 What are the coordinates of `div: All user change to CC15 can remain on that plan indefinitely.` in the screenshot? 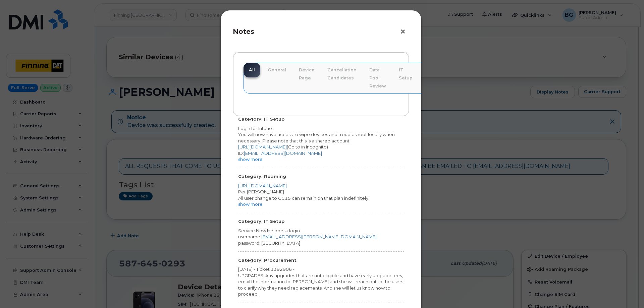 It's located at (321, 198).